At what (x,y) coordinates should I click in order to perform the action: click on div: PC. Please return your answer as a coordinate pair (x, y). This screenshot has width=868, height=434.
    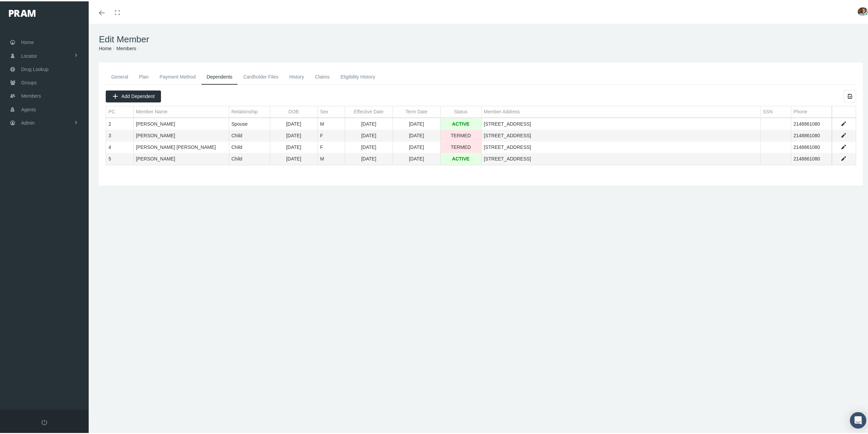
    Looking at the image, I should click on (112, 110).